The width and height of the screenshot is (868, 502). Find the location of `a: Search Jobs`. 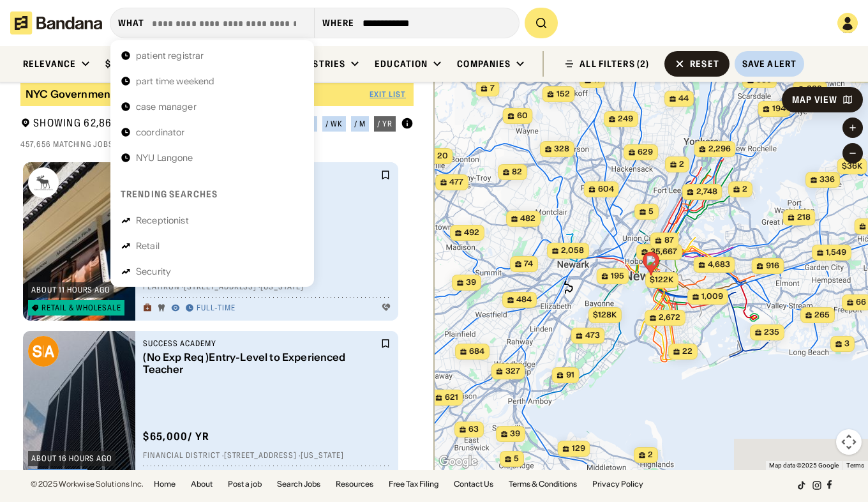

a: Search Jobs is located at coordinates (299, 484).